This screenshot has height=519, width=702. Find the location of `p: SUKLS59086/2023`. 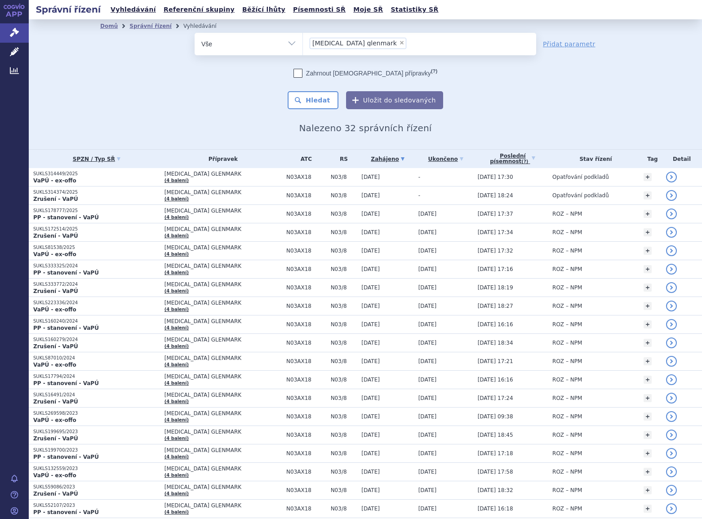

p: SUKLS59086/2023 is located at coordinates (97, 487).